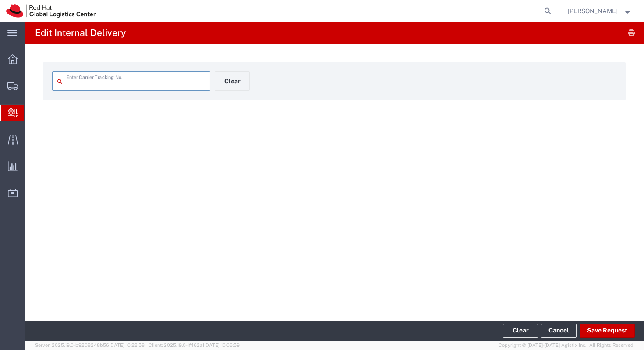 The width and height of the screenshot is (644, 350). I want to click on a: Cancel, so click(559, 331).